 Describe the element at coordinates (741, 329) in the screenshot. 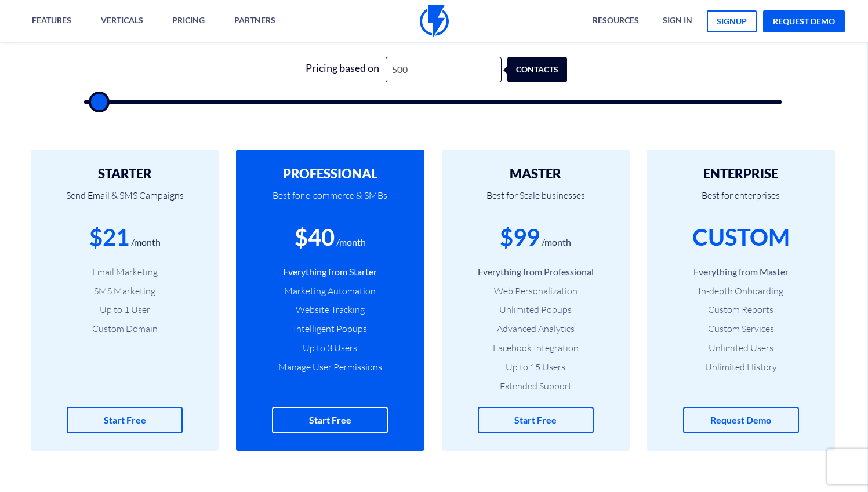

I see `li: Custom Services` at that location.